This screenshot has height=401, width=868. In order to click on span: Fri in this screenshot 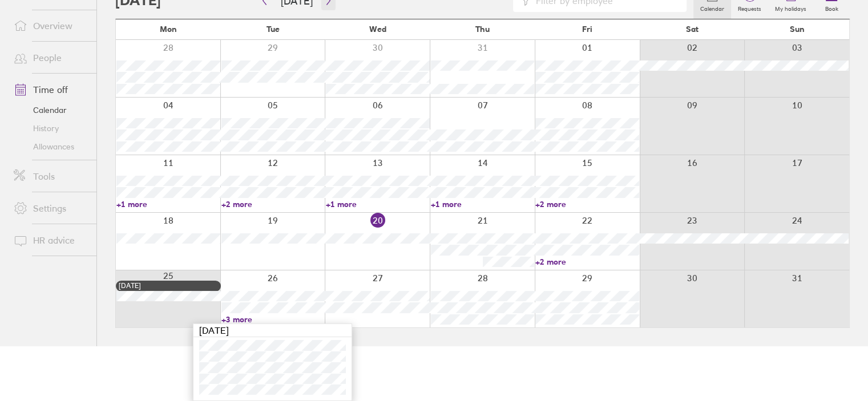, I will do `click(587, 29)`.